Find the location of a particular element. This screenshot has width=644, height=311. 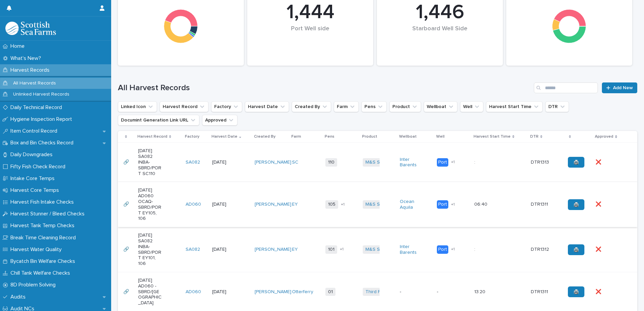

button: DTR is located at coordinates (557, 106).